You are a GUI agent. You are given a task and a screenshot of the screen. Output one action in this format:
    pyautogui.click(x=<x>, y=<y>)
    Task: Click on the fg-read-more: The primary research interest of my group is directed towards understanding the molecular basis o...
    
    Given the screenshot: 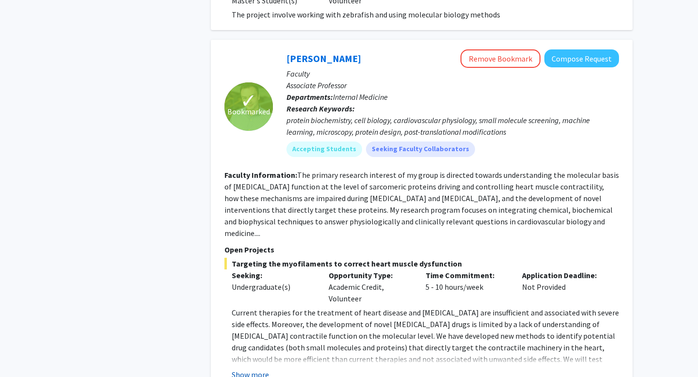 What is the action you would take?
    pyautogui.click(x=422, y=204)
    